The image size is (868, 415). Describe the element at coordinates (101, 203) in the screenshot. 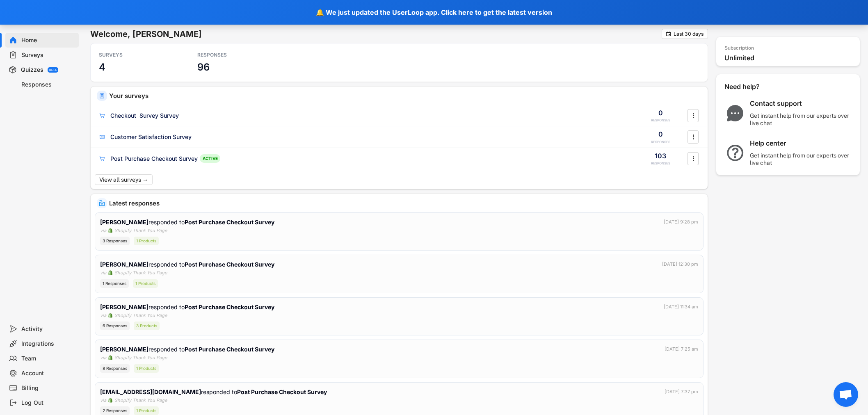

I see `img: IncomingMajor.svg` at that location.